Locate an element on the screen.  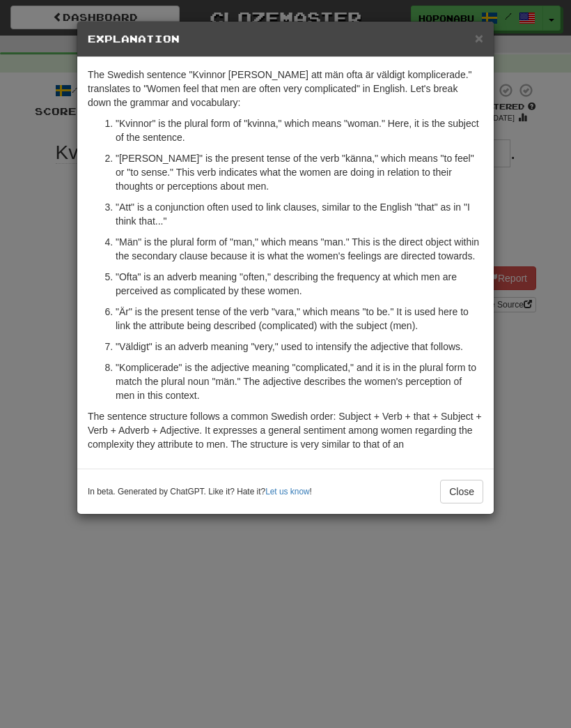
a: Let us know is located at coordinates (287, 492).